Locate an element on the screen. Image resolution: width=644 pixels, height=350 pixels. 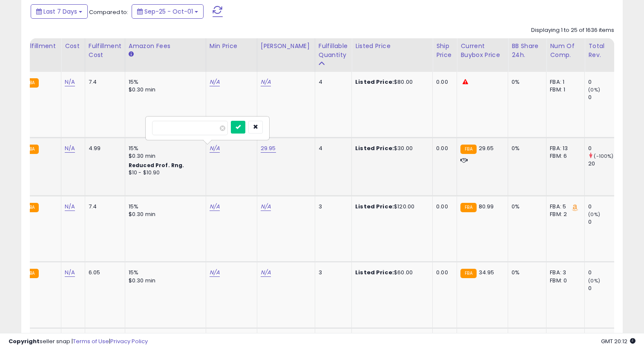
div: $120.00 is located at coordinates (391, 207).